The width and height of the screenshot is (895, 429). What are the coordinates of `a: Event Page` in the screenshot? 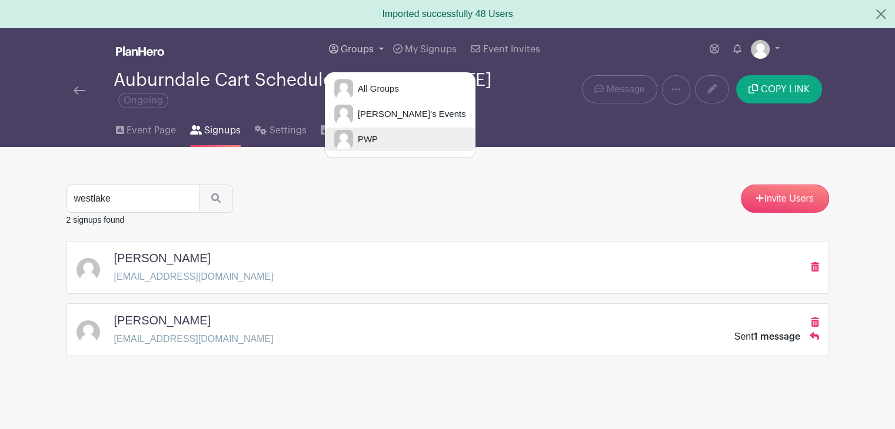 It's located at (146, 128).